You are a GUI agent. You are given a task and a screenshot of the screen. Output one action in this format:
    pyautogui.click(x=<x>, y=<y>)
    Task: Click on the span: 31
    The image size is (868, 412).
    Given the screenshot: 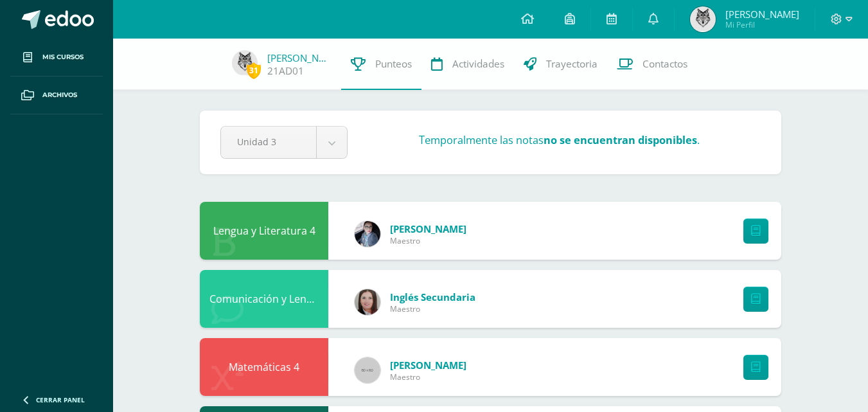 What is the action you would take?
    pyautogui.click(x=254, y=70)
    